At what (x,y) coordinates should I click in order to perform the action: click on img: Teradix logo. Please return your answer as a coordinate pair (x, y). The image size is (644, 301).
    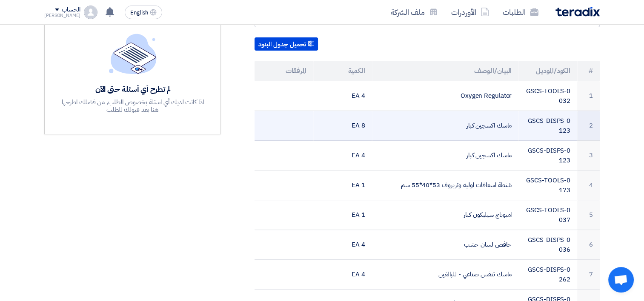
    Looking at the image, I should click on (578, 11).